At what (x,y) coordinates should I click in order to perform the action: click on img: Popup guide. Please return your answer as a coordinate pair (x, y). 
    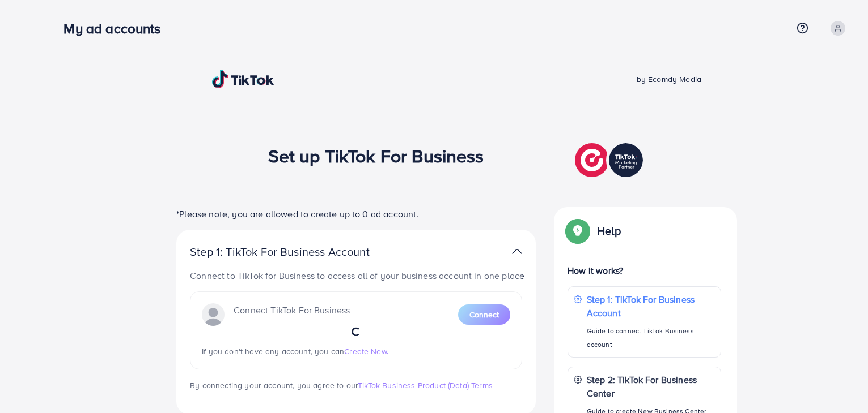
    Looking at the image, I should click on (578, 231).